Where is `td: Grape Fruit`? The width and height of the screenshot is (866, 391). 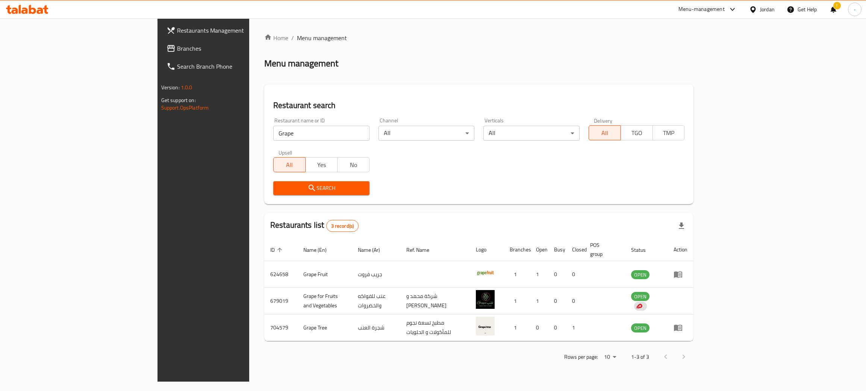 td: Grape Fruit is located at coordinates (324, 275).